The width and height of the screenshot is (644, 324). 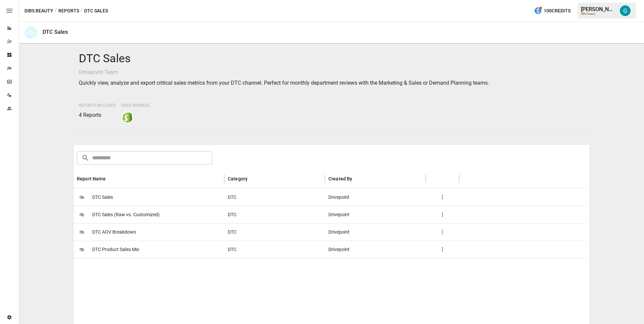 What do you see at coordinates (136, 105) in the screenshot?
I see `span: Data Sources` at bounding box center [136, 105].